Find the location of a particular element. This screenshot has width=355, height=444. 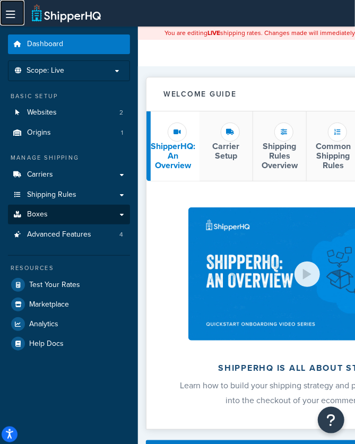

a: Shipping Rules is located at coordinates (69, 195).